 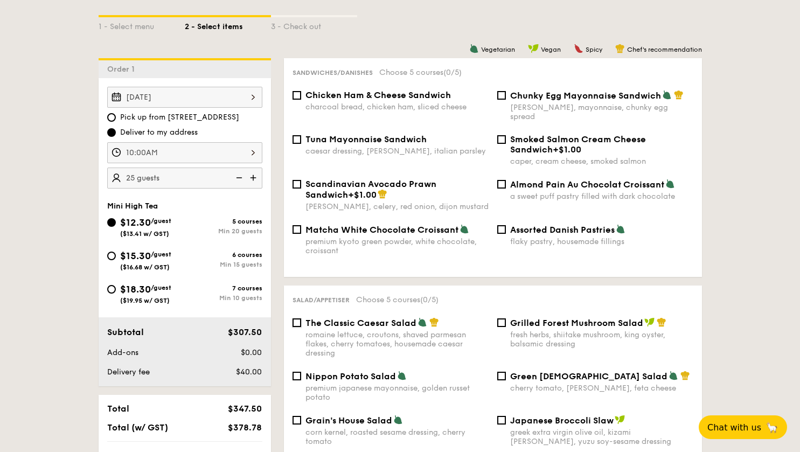 I want to click on span: ($16.68 w/ GST), so click(x=145, y=267).